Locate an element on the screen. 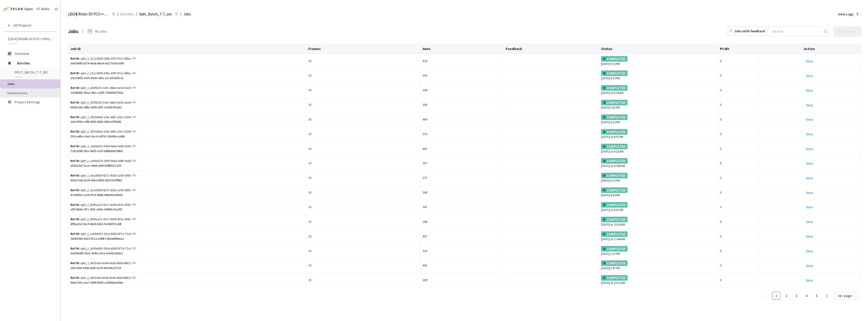 The image size is (868, 321). td: 240 is located at coordinates (463, 192).